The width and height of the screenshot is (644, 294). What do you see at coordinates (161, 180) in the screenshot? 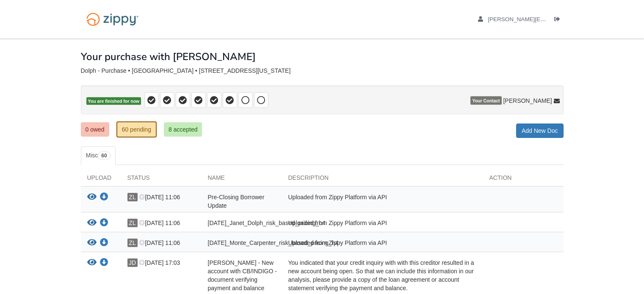
I see `div: Status` at bounding box center [161, 180].